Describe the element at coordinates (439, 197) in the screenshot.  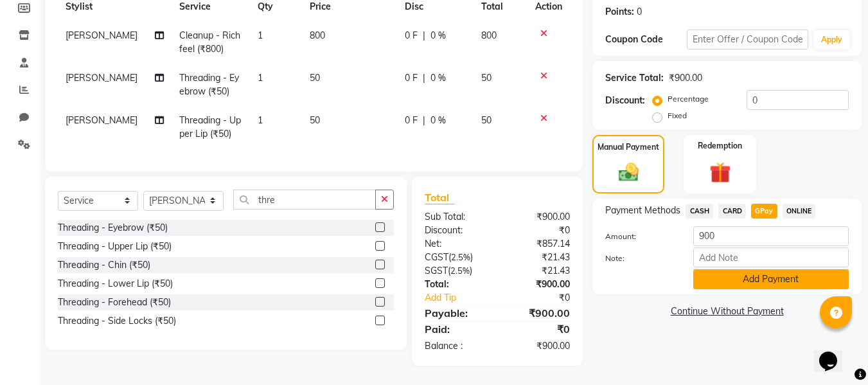
I see `span: Total` at that location.